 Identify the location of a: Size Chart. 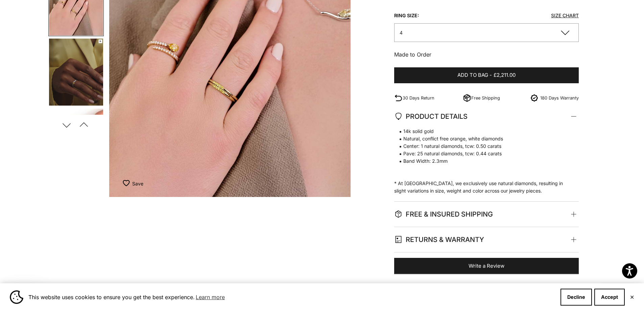
(565, 15).